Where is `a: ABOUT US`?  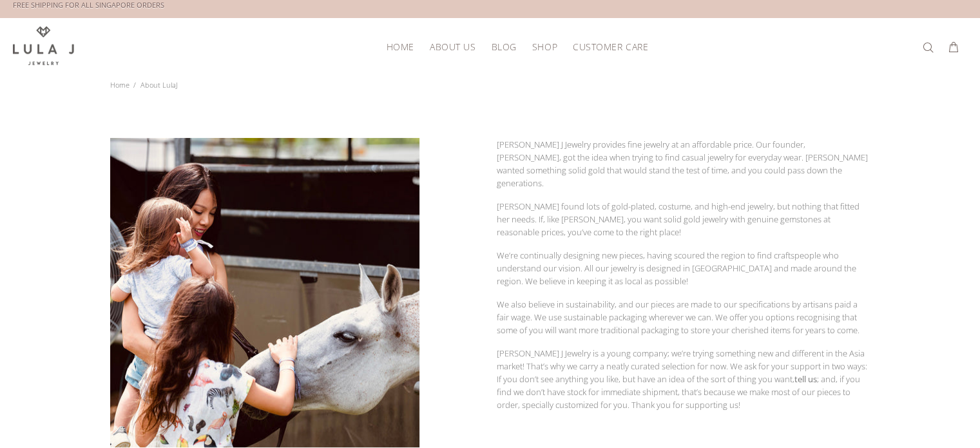
a: ABOUT US is located at coordinates (452, 46).